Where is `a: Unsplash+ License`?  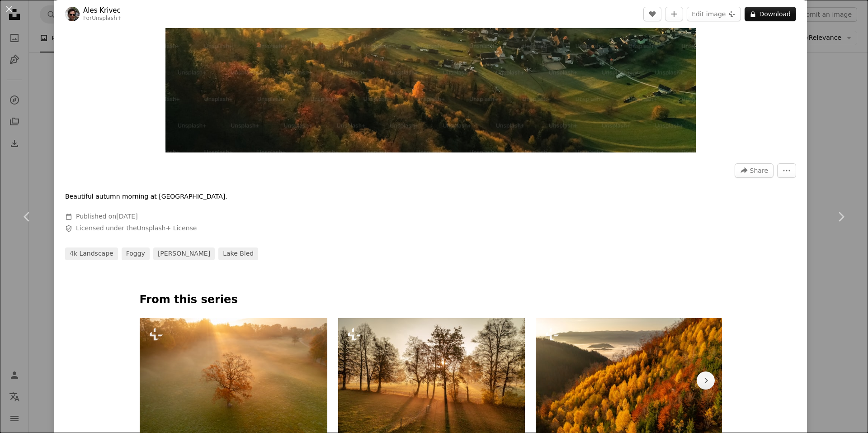
a: Unsplash+ License is located at coordinates (167, 228).